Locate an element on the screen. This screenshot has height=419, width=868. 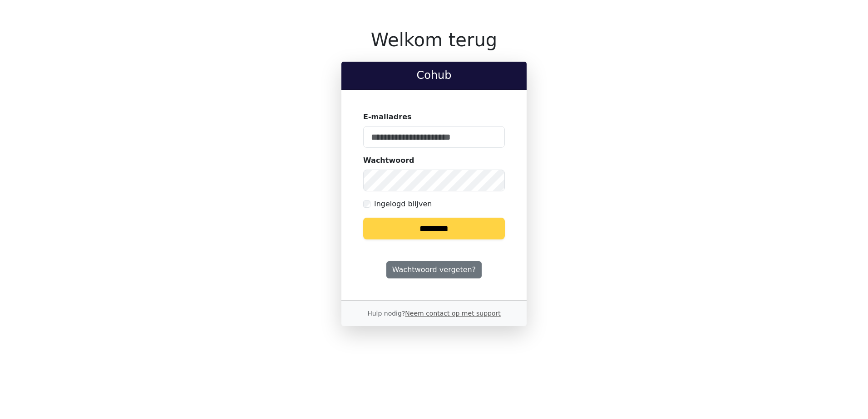
small: Hulp nodig? is located at coordinates (434, 314).